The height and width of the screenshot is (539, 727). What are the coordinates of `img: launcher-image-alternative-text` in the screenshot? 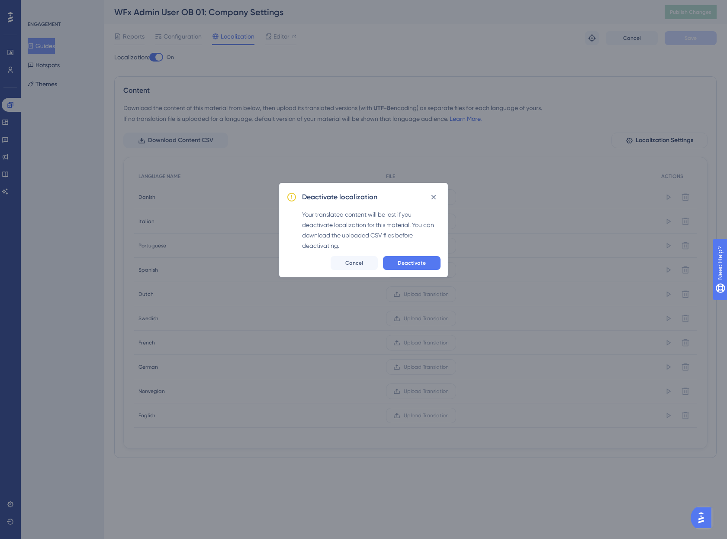 It's located at (10, 13).